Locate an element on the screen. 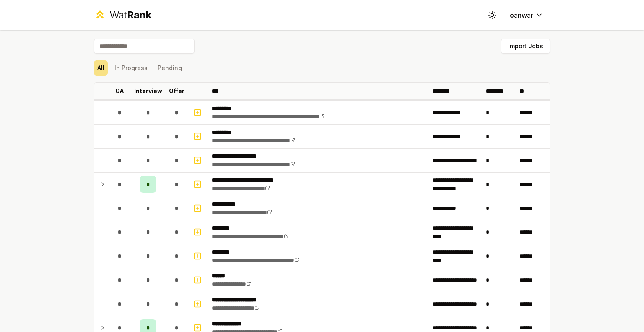 The width and height of the screenshot is (644, 332). button: In Progress is located at coordinates (131, 68).